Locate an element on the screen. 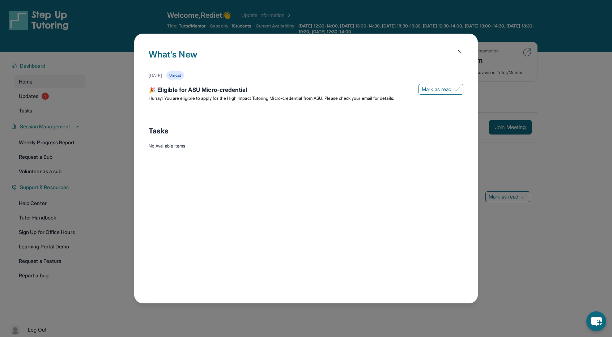 Image resolution: width=612 pixels, height=337 pixels. img: Close Icon is located at coordinates (459, 52).